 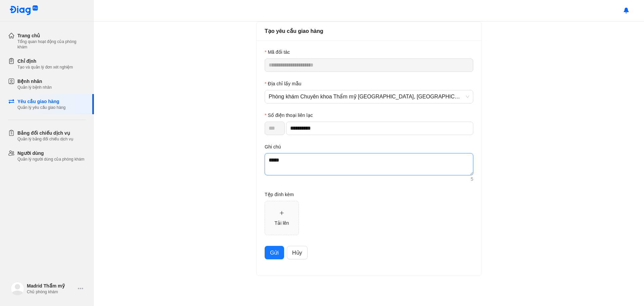 I want to click on span: plus, so click(x=282, y=213).